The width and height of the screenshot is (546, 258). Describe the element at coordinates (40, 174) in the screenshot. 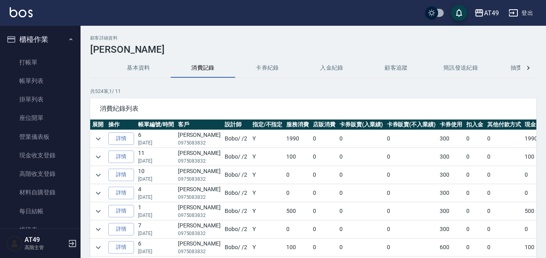

I see `a: 高階收支登錄` at that location.